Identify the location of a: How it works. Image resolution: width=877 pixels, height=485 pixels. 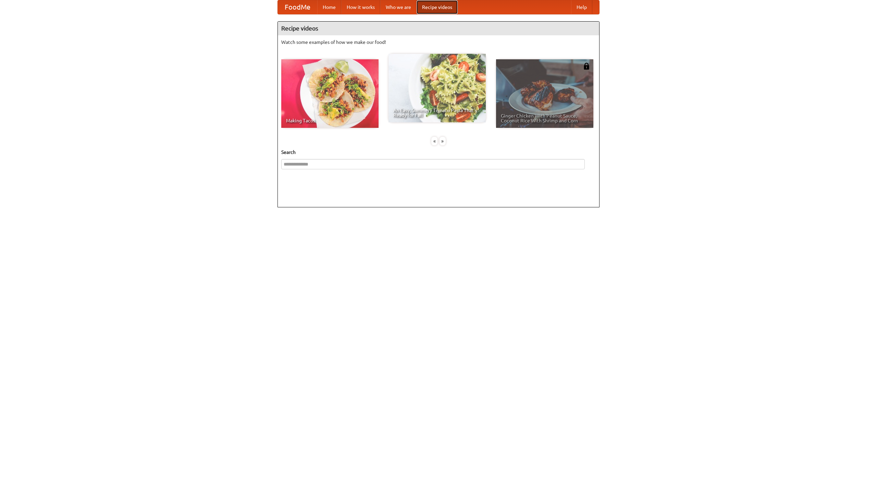
(361, 7).